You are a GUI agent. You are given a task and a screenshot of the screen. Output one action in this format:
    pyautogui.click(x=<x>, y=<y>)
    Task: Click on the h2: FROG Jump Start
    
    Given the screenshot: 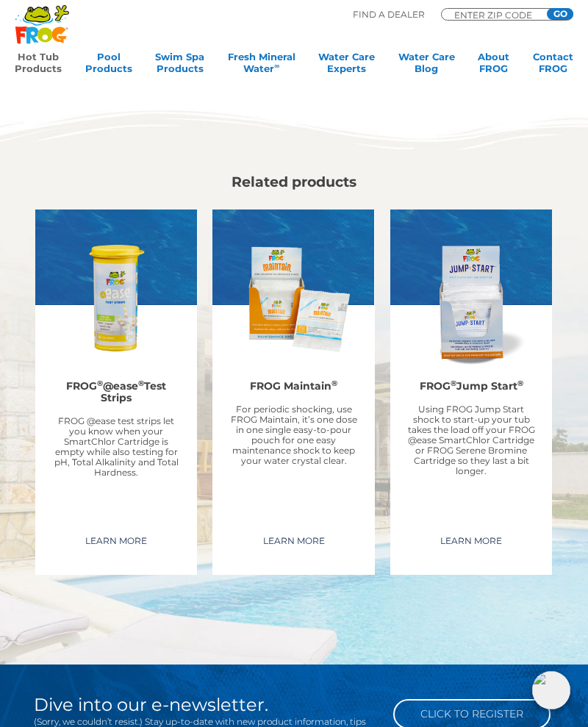 What is the action you would take?
    pyautogui.click(x=471, y=386)
    